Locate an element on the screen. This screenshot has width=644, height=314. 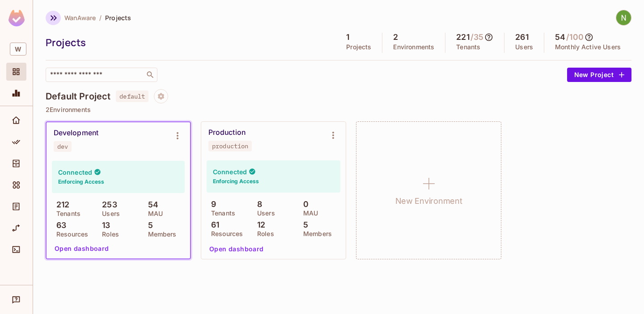
span: Projects is located at coordinates (118, 17).